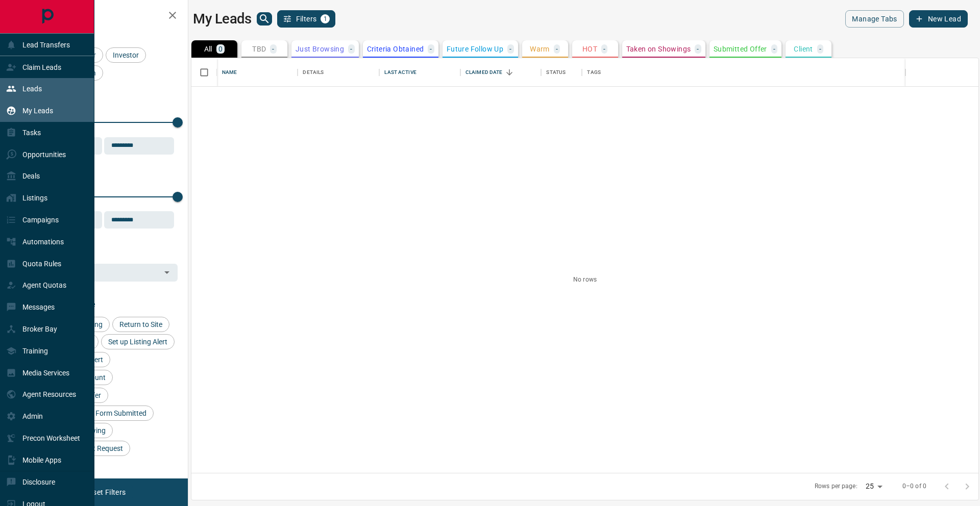  I want to click on p: Client, so click(803, 49).